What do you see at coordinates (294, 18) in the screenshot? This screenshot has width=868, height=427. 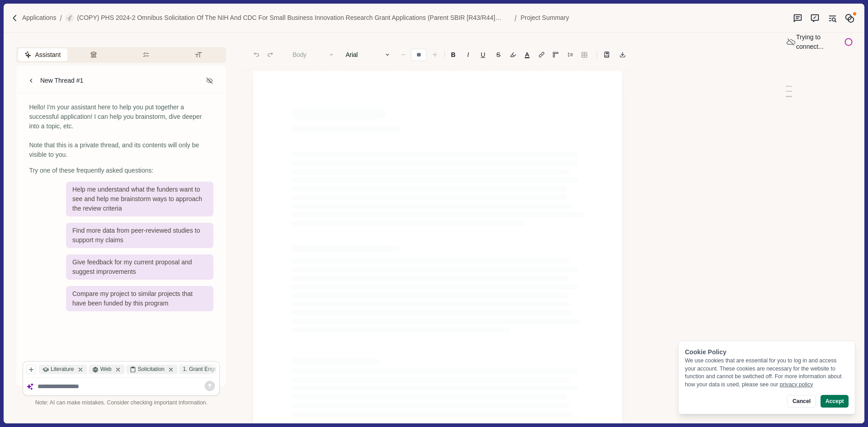 I see `p: (COPY) PHS 2024-2 Omnibus Solicitation of the NIH and CDC for Small Business Innovation Research ...` at bounding box center [294, 18].